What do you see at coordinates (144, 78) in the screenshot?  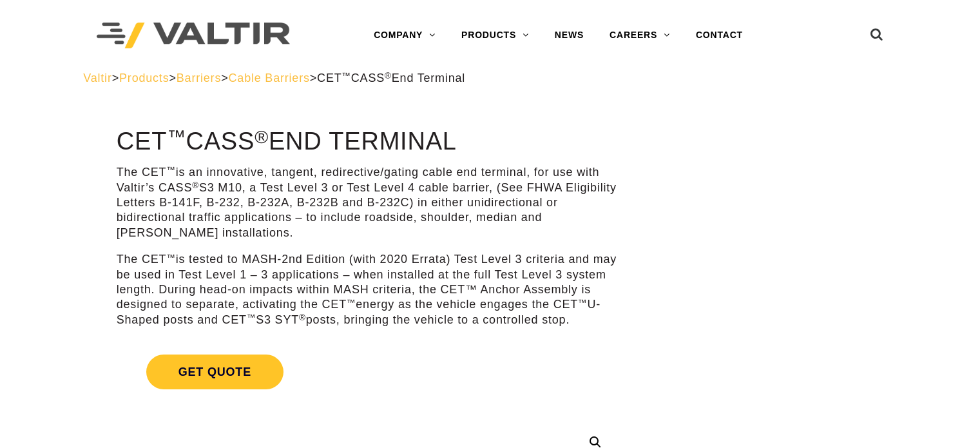 I see `a: Products` at bounding box center [144, 78].